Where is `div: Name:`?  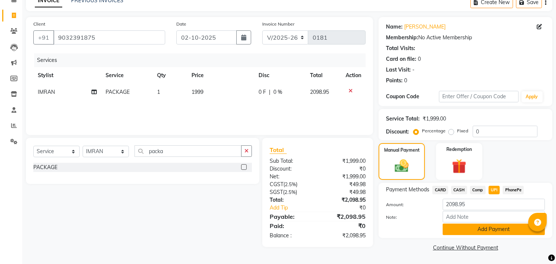
div: Name: is located at coordinates (394, 27).